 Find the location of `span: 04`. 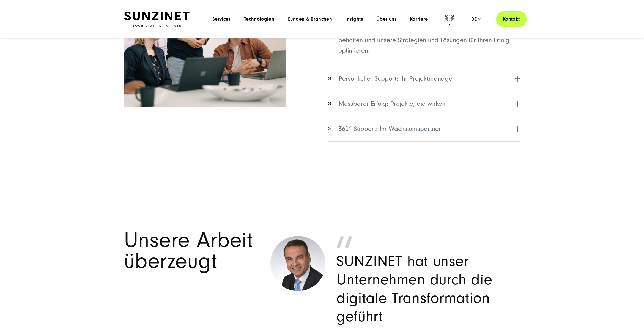

span: 04 is located at coordinates (330, 129).